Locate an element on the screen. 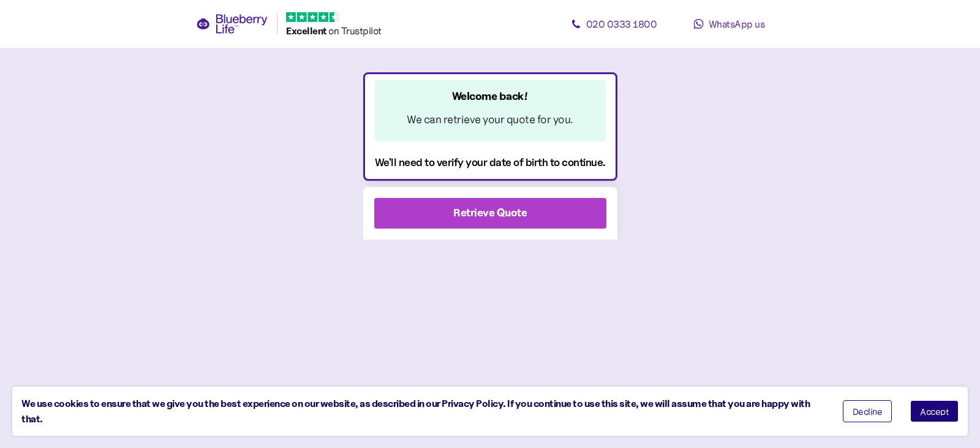 The image size is (980, 448). div: Retrieve Quote is located at coordinates (490, 213).